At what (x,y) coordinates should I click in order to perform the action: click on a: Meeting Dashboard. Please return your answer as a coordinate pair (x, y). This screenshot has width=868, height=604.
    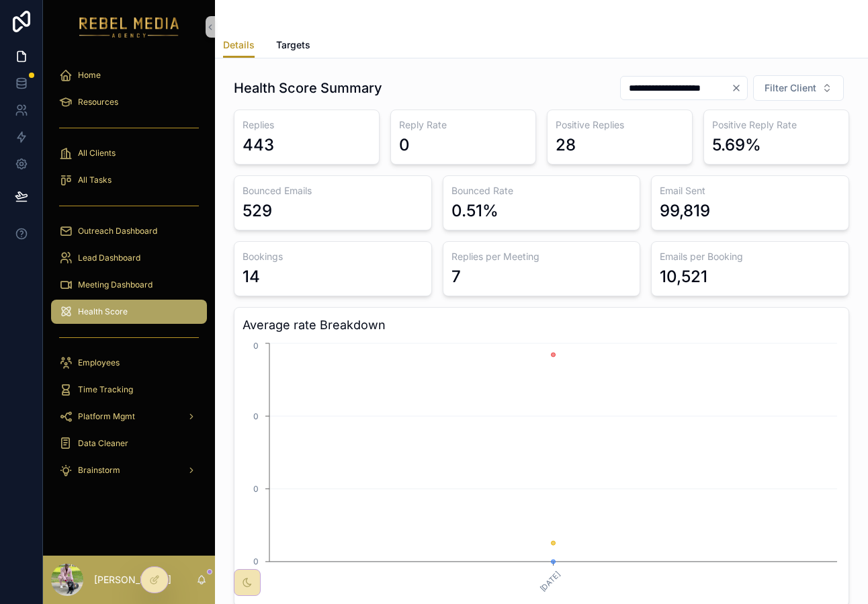
    Looking at the image, I should click on (129, 285).